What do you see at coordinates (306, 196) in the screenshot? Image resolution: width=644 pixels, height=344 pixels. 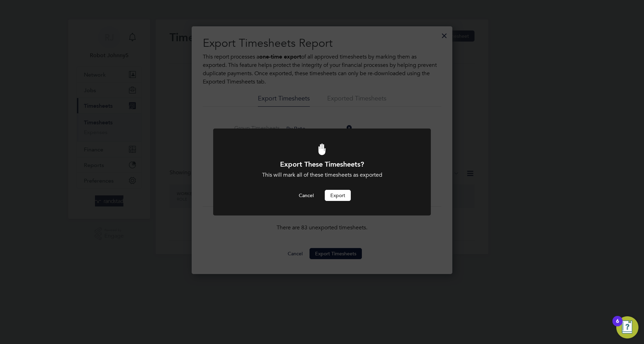 I see `button: Cancel` at bounding box center [306, 196].